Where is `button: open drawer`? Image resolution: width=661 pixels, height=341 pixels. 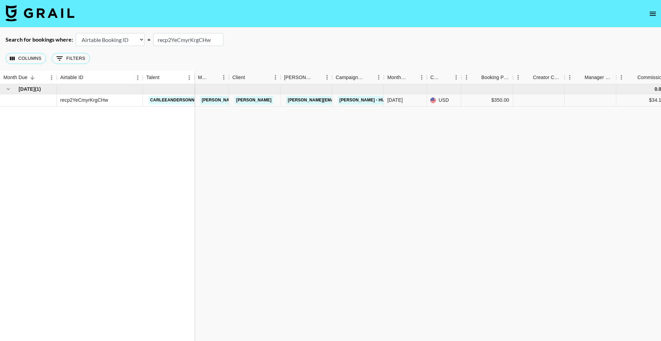
button: open drawer is located at coordinates (653, 14).